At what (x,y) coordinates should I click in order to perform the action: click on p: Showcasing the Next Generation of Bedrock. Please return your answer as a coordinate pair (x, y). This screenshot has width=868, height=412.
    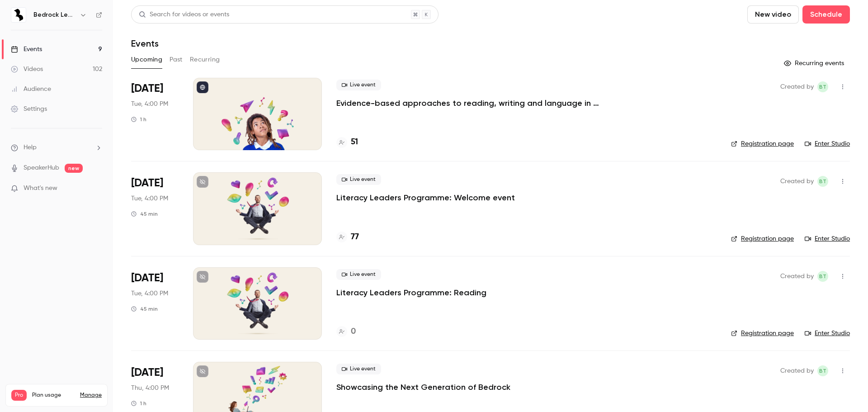
    Looking at the image, I should click on (423, 387).